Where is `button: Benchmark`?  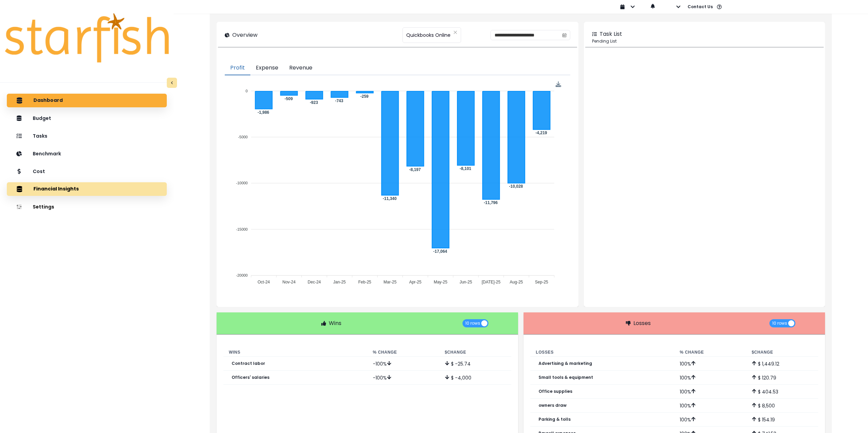
button: Benchmark is located at coordinates (87, 154).